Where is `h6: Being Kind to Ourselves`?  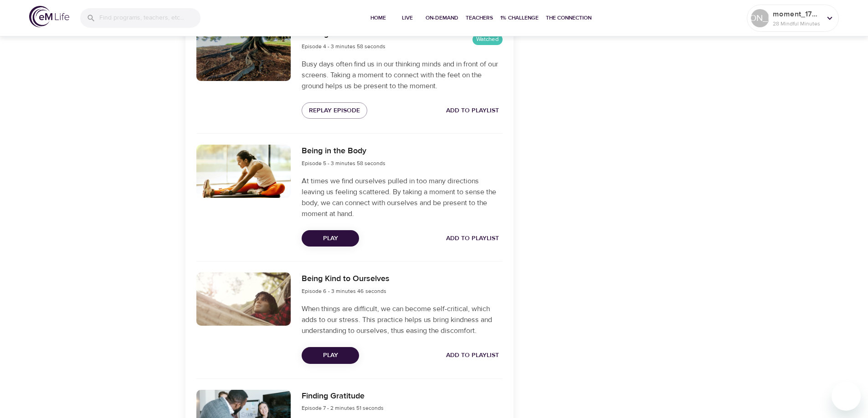
h6: Being Kind to Ourselves is located at coordinates (345, 279).